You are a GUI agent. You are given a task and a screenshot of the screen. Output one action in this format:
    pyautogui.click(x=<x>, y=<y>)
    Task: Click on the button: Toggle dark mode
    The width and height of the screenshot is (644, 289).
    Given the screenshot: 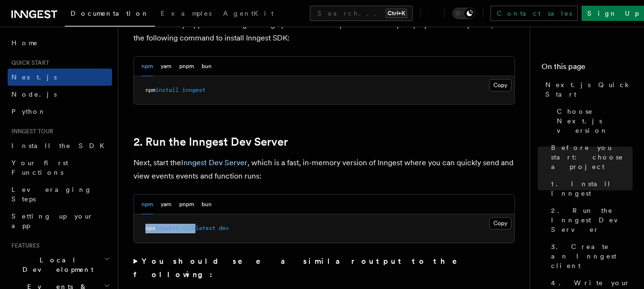 What is the action you would take?
    pyautogui.click(x=464, y=14)
    